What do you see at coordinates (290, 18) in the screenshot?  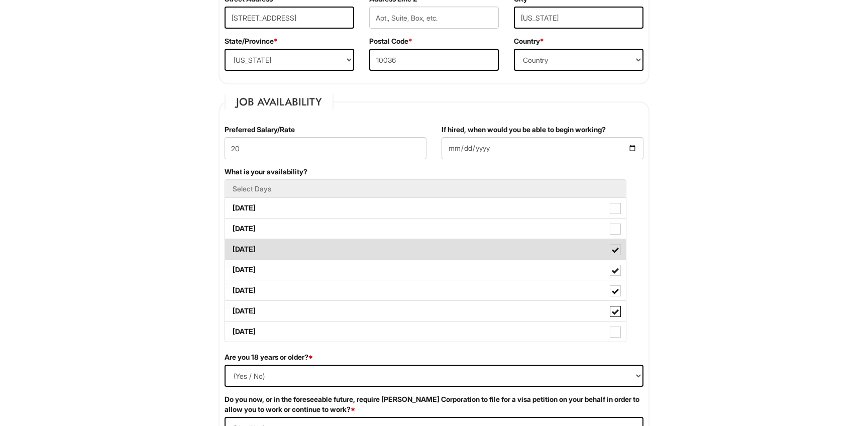 I see `input: Street Address` at bounding box center [290, 18].